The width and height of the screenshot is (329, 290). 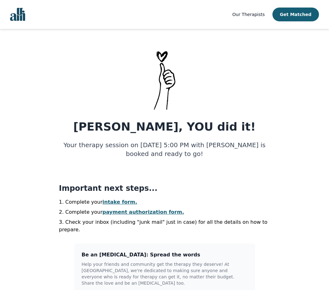 I want to click on button: Get Matched, so click(x=295, y=14).